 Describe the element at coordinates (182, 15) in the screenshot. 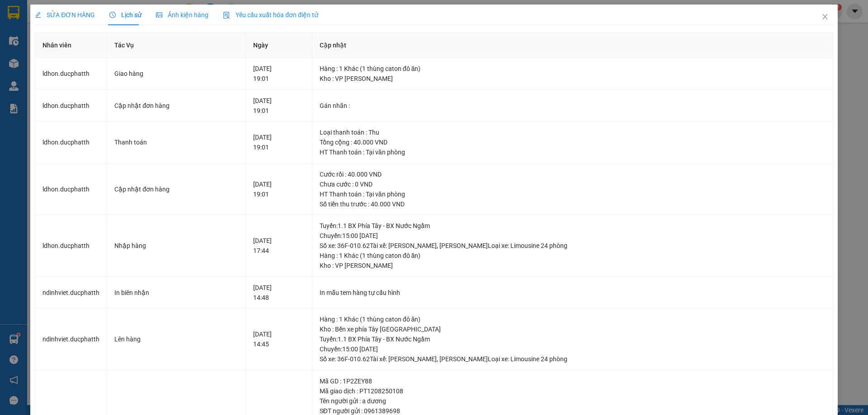

I see `span: Ảnh kiện hàng` at that location.